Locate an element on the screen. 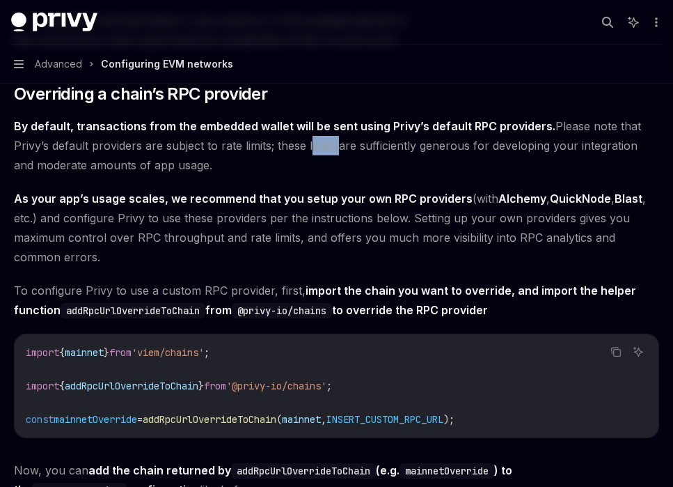 The image size is (673, 487). div: Configuring EVM networks is located at coordinates (167, 64).